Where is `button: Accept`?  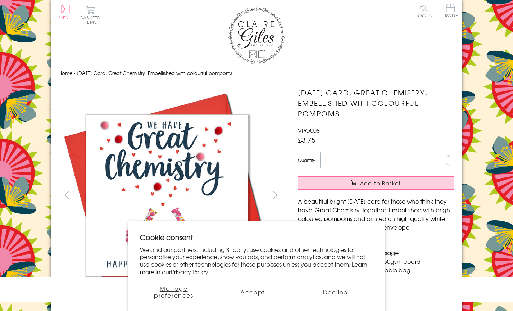
button: Accept is located at coordinates (253, 292).